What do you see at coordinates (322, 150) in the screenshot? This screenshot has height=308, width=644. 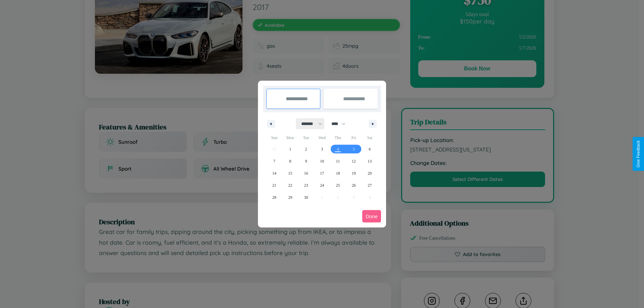 I see `button: 3` at bounding box center [322, 150].